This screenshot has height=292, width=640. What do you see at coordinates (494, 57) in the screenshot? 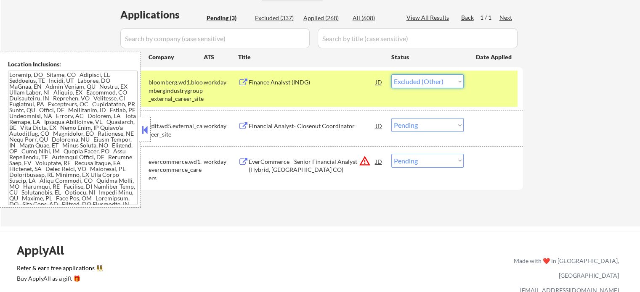
I see `div: Date Applied` at bounding box center [494, 57].